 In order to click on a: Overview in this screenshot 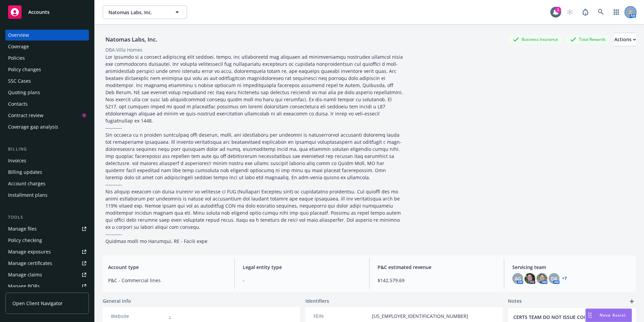, I will do `click(47, 35)`.